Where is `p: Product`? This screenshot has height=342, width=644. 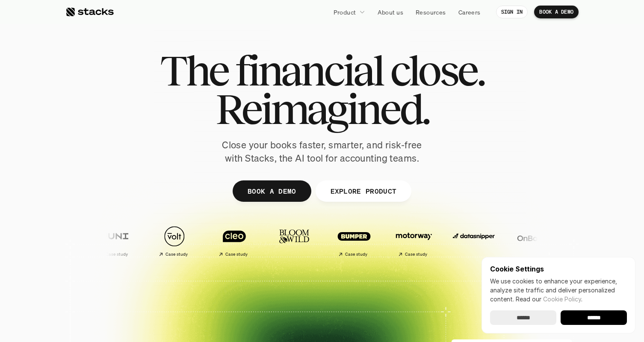
p: Product is located at coordinates (345, 12).